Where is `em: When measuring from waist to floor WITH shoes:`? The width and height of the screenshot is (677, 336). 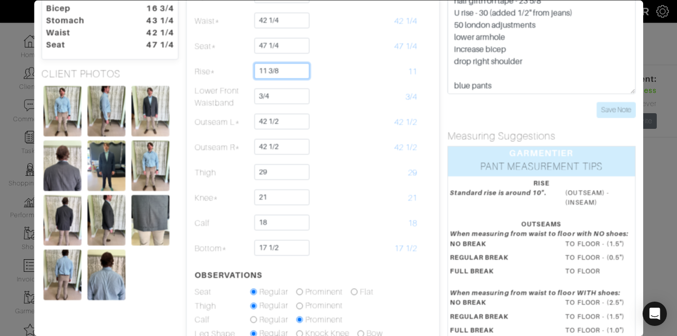 em: When measuring from waist to floor WITH shoes: is located at coordinates (535, 293).